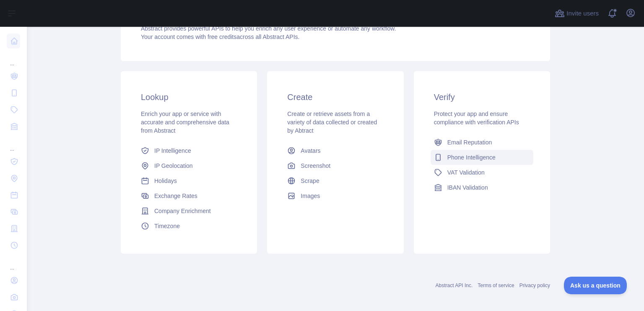 This screenshot has width=644, height=311. Describe the element at coordinates (335, 181) in the screenshot. I see `a: Scrape` at that location.